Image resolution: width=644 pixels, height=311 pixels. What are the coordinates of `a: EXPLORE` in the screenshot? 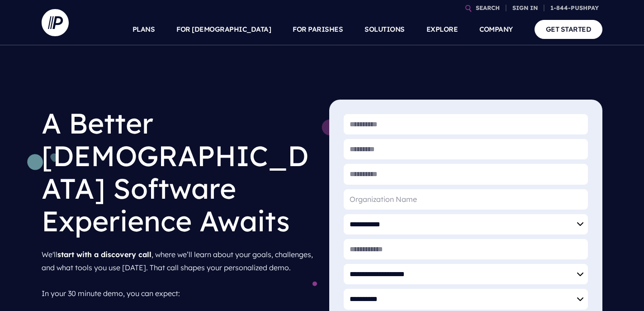 It's located at (442, 29).